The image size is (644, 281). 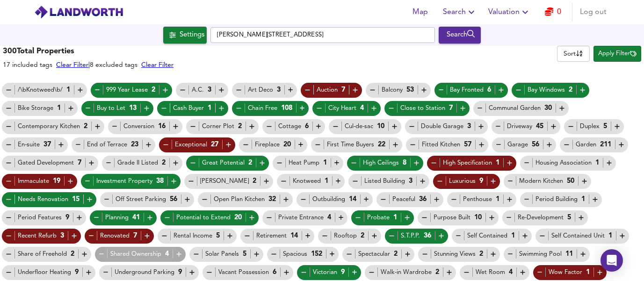 What do you see at coordinates (185, 35) in the screenshot?
I see `div: Click to configure Search Settings` at bounding box center [185, 35].